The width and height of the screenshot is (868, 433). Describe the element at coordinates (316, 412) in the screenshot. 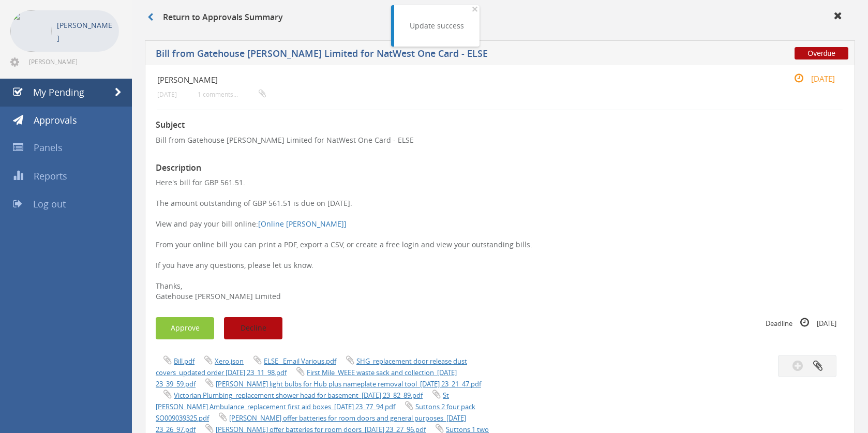

I see `a: Suttons 2 four pack SO009039325.pdf` at that location.